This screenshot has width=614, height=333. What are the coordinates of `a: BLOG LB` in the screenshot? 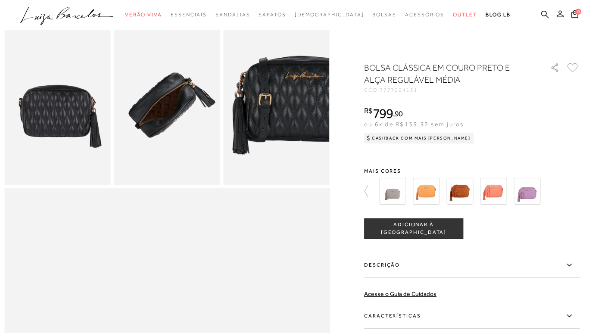 It's located at (498, 15).